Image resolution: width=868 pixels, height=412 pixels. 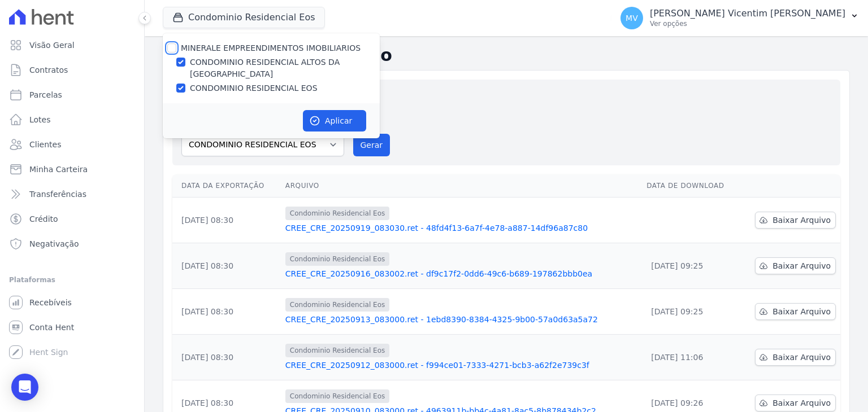 What do you see at coordinates (254, 88) in the screenshot?
I see `label: CONDOMINIO RESIDENCIAL EOS` at bounding box center [254, 88].